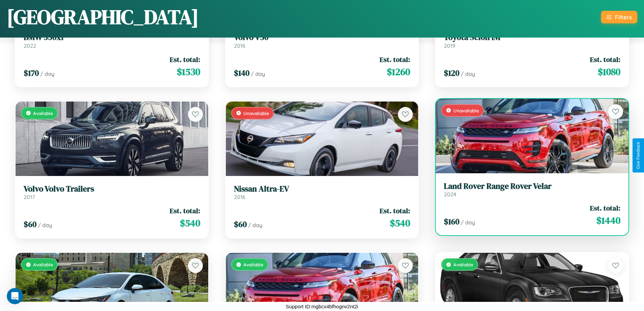  I want to click on p: Support ID: mgbcx4bfhognv2nt2i, so click(322, 306).